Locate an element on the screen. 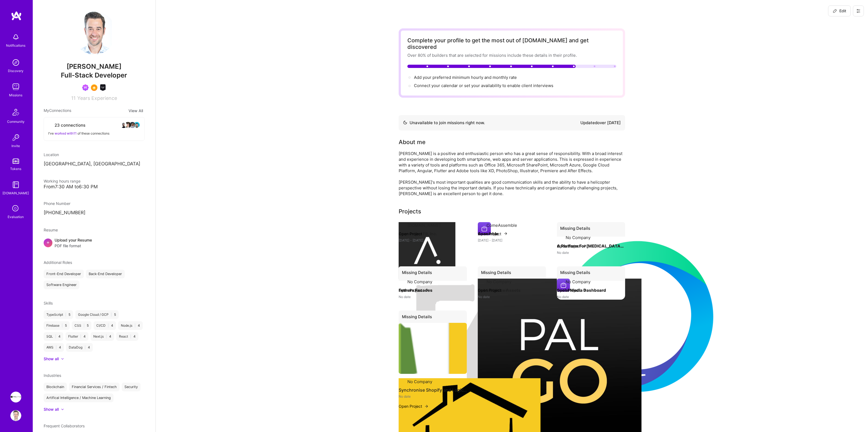 The width and height of the screenshot is (868, 432). a: User Avatar is located at coordinates (16, 415).